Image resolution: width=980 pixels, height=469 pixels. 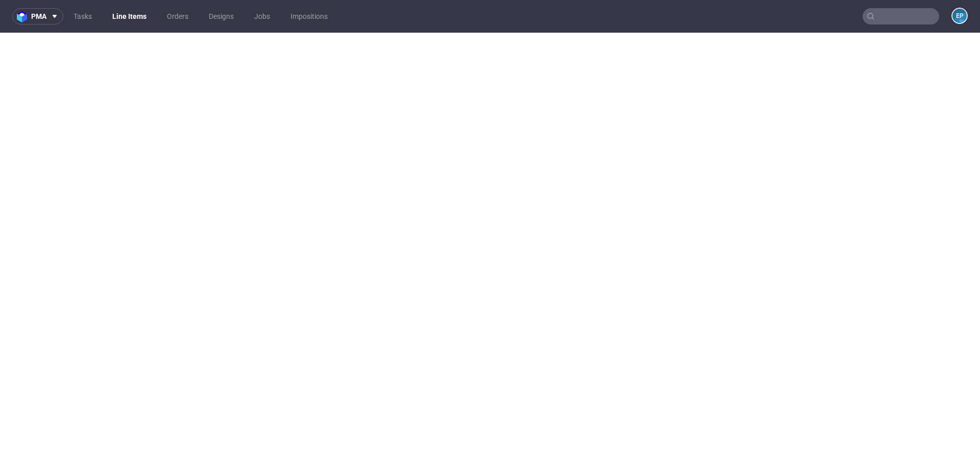 I want to click on a: Line Items, so click(x=129, y=16).